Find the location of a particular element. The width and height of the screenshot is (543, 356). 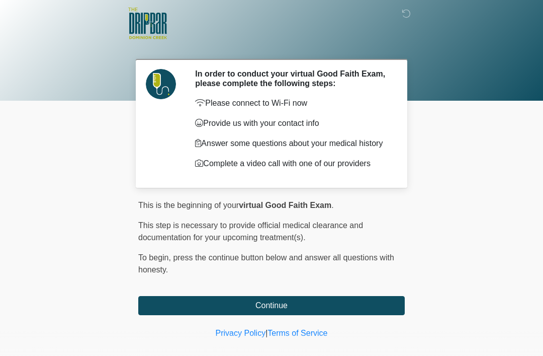

p: Provide us with your contact info is located at coordinates (292, 123).